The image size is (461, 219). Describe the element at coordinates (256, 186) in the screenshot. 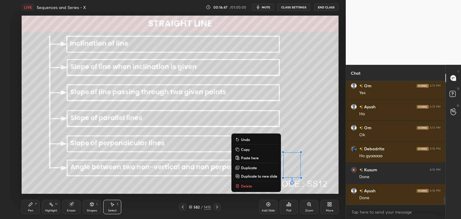

I see `button: Delete` at that location.